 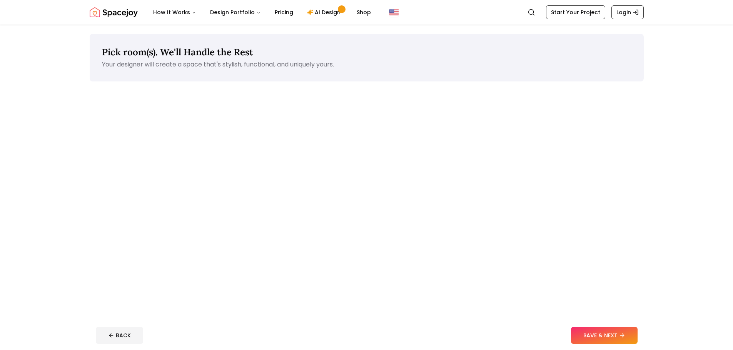 I want to click on a: Start Your Project, so click(x=575, y=12).